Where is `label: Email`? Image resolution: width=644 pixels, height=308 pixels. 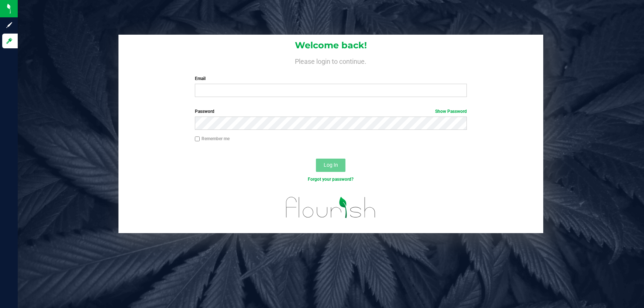
label: Email is located at coordinates (331, 79).